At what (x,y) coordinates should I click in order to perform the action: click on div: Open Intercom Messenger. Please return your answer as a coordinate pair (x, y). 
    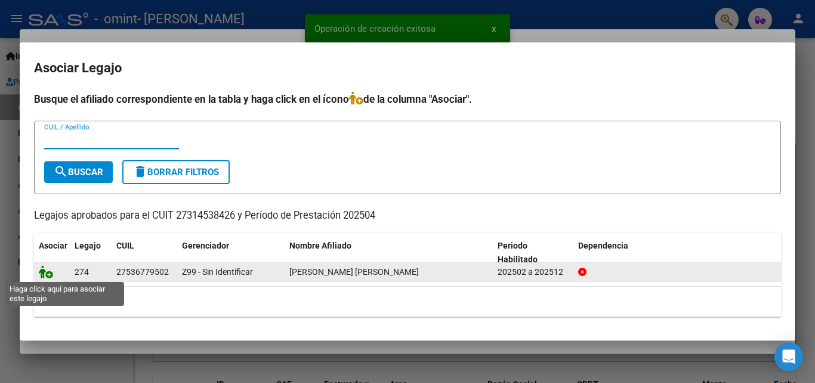
    Looking at the image, I should click on (789, 356).